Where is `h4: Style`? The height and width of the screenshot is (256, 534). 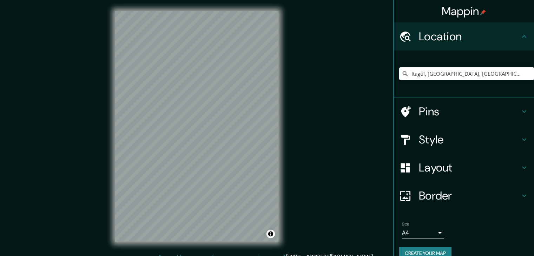 h4: Style is located at coordinates (469, 140).